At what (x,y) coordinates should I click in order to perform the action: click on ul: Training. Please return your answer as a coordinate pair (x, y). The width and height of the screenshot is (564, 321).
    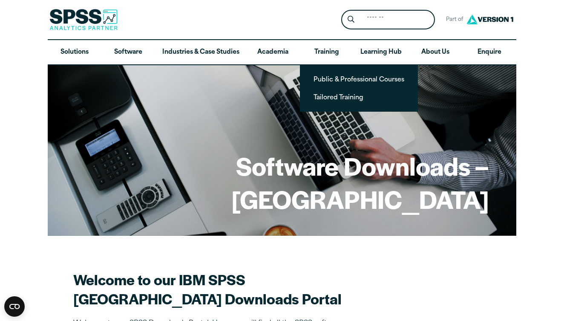
    Looking at the image, I should click on (359, 88).